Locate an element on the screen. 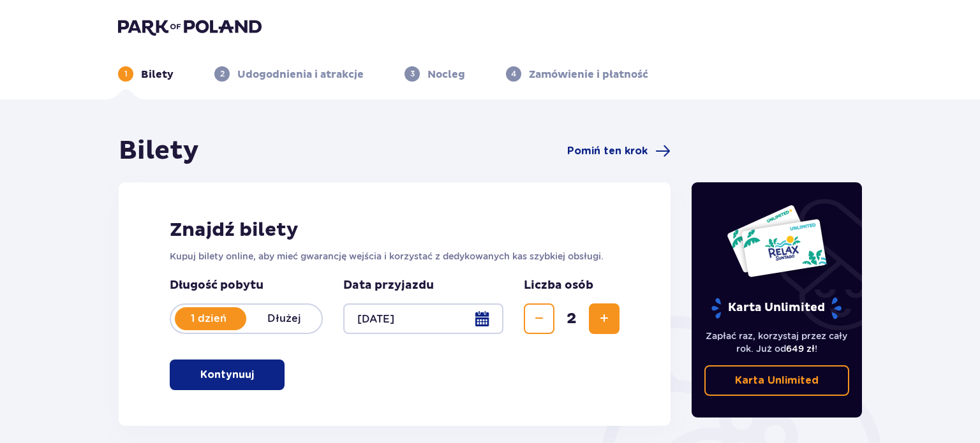 This screenshot has width=980, height=443. span: 2 is located at coordinates (572, 319).